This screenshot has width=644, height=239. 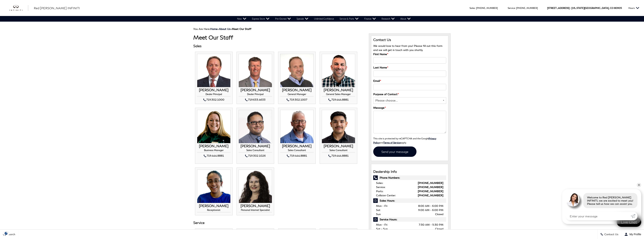 I want to click on a: About Us, so click(x=225, y=29).